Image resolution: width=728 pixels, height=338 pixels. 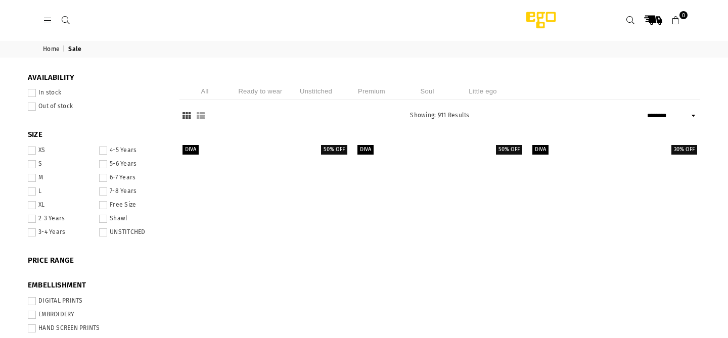 What do you see at coordinates (96, 329) in the screenshot?
I see `label: HAND SCREEN PRINTS` at bounding box center [96, 329].